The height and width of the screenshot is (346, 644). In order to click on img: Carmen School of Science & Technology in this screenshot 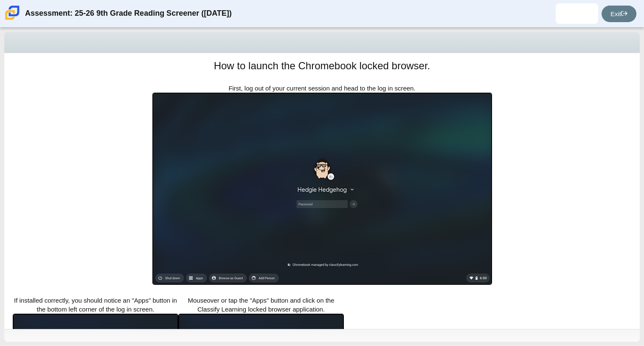, I will do `click(12, 13)`.